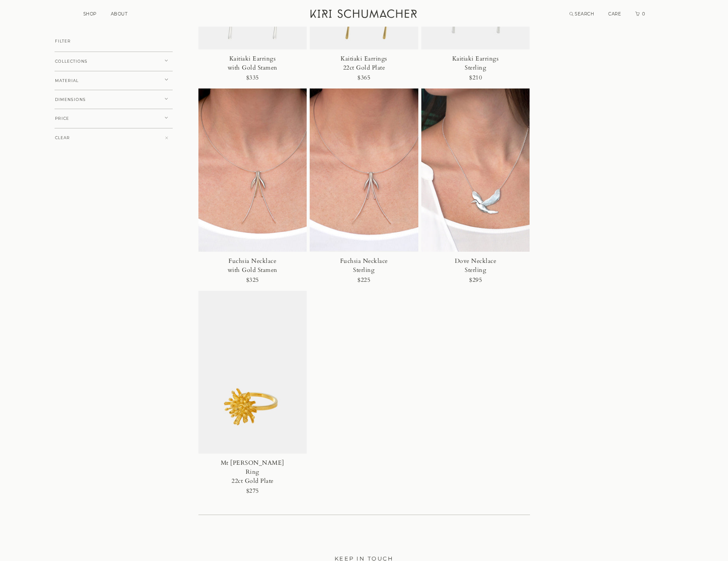  What do you see at coordinates (475, 190) in the screenshot?
I see `a: Dove NecklaceSterling$295` at bounding box center [475, 190].